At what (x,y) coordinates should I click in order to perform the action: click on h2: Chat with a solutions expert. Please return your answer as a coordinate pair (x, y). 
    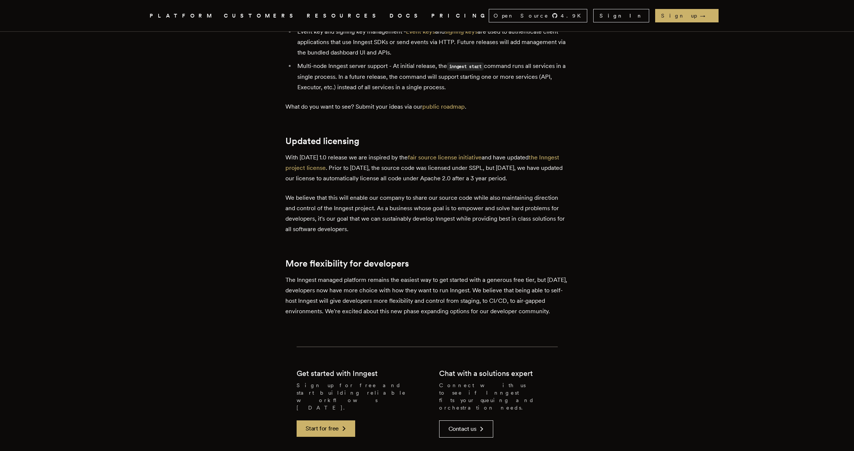
    Looking at the image, I should click on (486, 373).